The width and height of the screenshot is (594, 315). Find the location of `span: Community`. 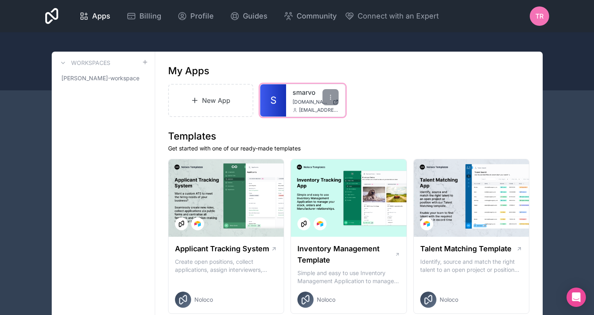

span: Community is located at coordinates (316, 16).